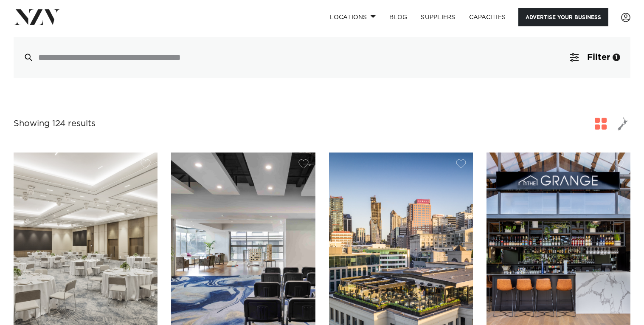 The width and height of the screenshot is (644, 325). Describe the element at coordinates (353, 17) in the screenshot. I see `a: Locations` at that location.